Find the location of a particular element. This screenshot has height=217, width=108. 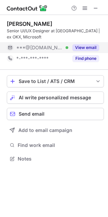

img: ContactOut v5.3.10 is located at coordinates (27, 8).